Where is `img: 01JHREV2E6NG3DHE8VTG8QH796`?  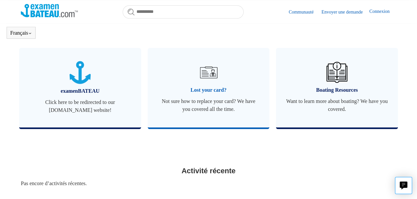
img: 01JHREV2E6NG3DHE8VTG8QH796 is located at coordinates (337, 72).